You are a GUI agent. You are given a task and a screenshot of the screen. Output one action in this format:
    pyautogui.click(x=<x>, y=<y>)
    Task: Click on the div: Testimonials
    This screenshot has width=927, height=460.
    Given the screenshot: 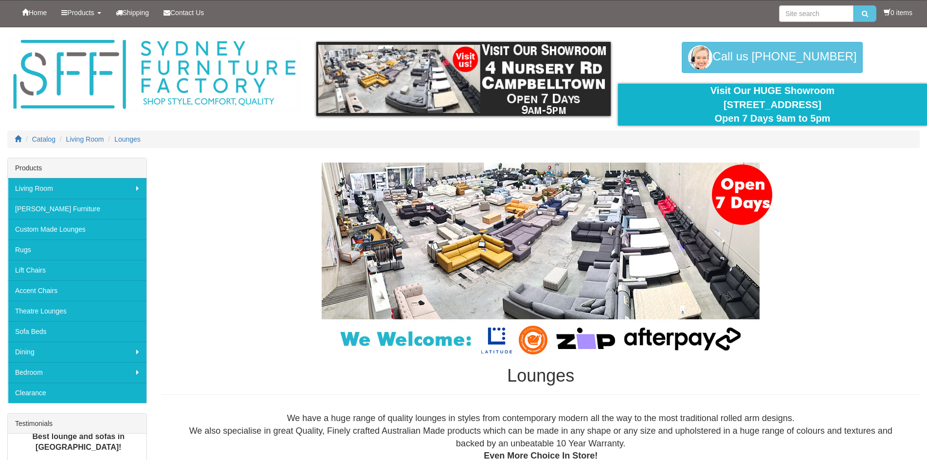 What is the action you would take?
    pyautogui.click(x=77, y=423)
    